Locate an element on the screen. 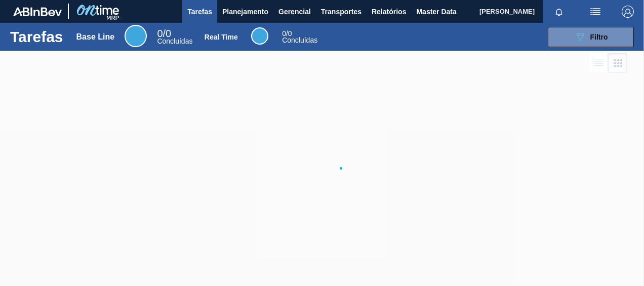 The width and height of the screenshot is (644, 286). span: Tarefas is located at coordinates (199, 12).